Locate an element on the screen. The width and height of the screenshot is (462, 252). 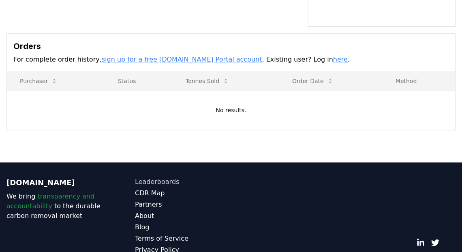
a: Twitter is located at coordinates (435, 243).